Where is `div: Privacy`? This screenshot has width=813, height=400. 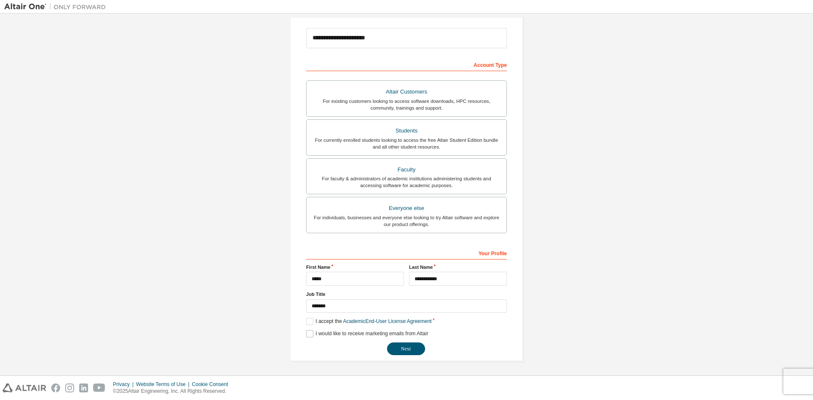 div: Privacy is located at coordinates (124, 384).